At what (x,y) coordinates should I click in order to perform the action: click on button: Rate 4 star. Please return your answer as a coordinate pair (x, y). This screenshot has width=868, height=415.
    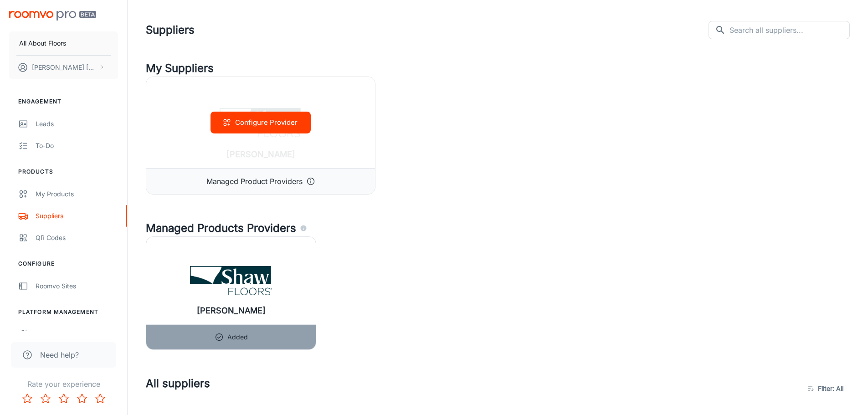
    Looking at the image, I should click on (82, 398).